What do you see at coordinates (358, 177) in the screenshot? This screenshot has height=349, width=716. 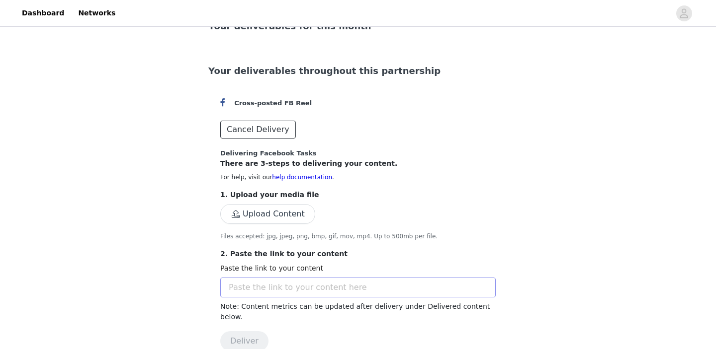 I see `p: For help, visit our .` at bounding box center [358, 177].